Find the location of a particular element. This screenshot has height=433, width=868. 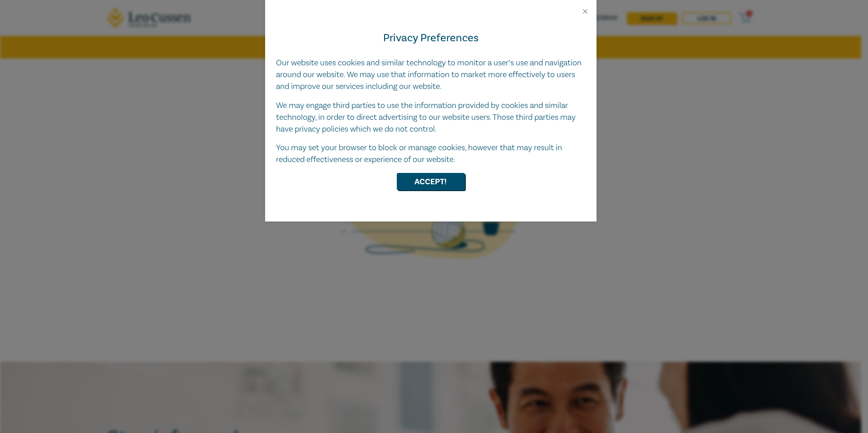

button: Accept! is located at coordinates (431, 181).